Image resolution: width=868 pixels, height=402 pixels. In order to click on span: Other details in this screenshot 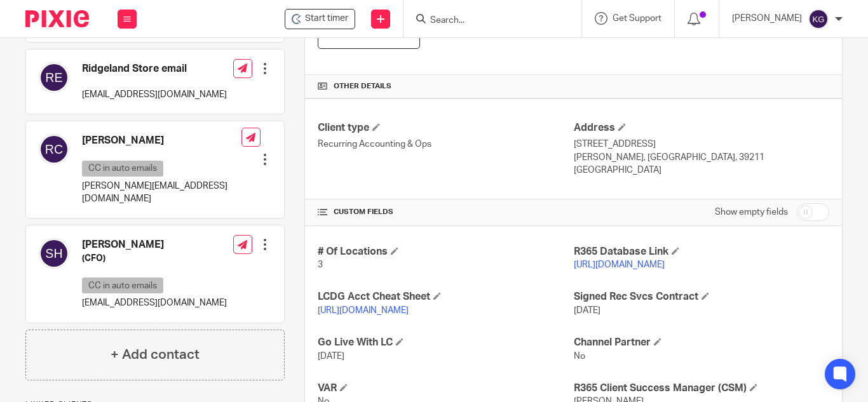, I will do `click(363, 86)`.